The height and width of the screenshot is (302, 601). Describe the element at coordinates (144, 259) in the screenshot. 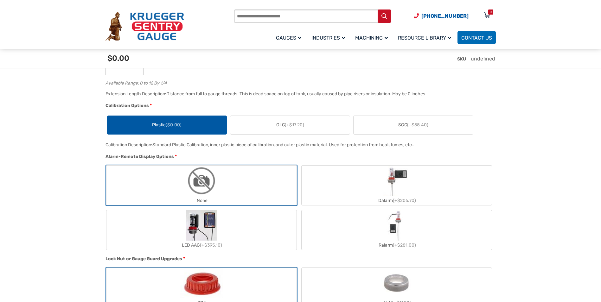

I see `span: Lock Nut or Gauge Guard Upgrades` at that location.